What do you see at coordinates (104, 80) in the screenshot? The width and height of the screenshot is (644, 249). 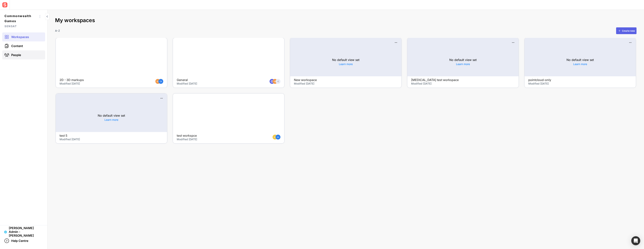 I see `h4: 2D - 3D markups` at bounding box center [104, 80].